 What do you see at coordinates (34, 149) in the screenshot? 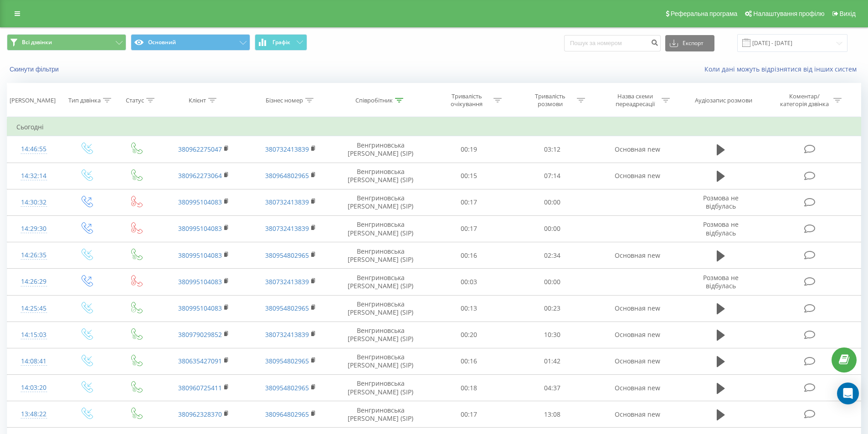
I see `div: 14:46:55` at bounding box center [34, 149].